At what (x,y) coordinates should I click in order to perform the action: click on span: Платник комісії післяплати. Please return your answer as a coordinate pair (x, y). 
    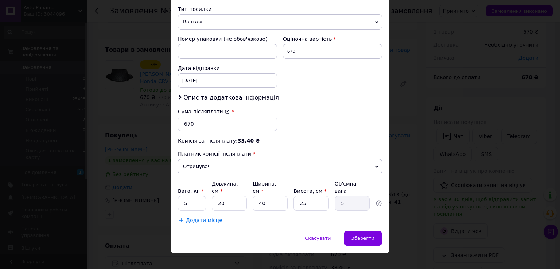
    Looking at the image, I should click on (214, 154).